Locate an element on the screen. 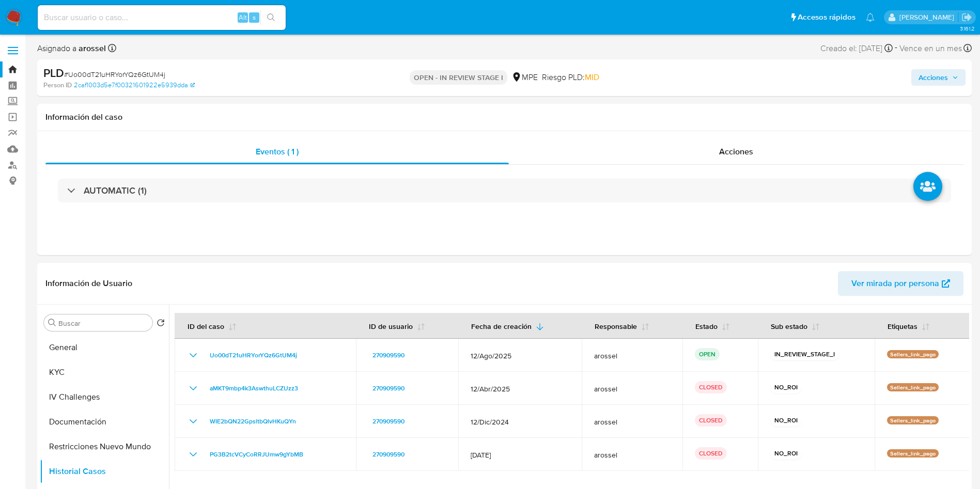 This screenshot has height=489, width=980. button: IV Challenges is located at coordinates (104, 397).